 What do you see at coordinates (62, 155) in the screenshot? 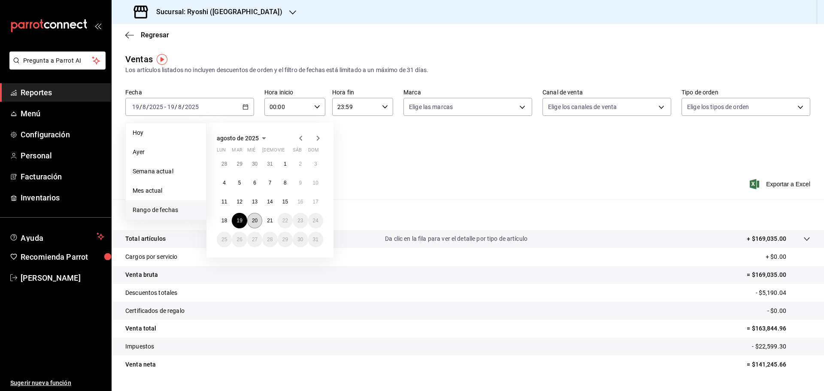
I see `span: Personal` at bounding box center [62, 155].